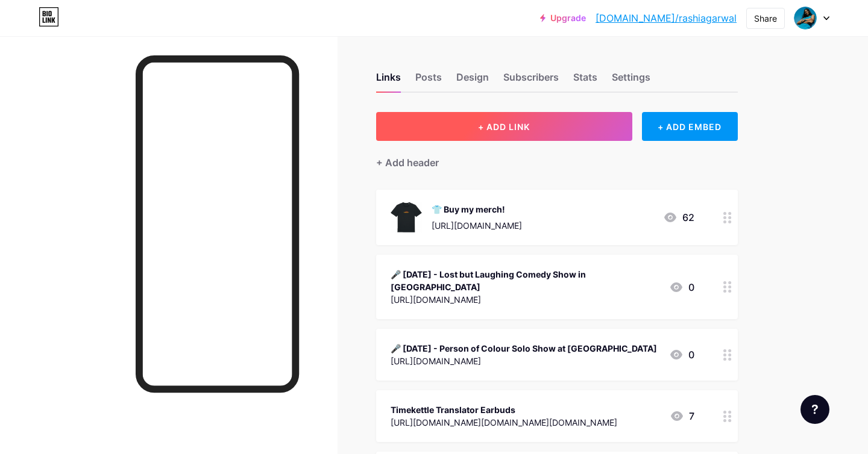 Image resolution: width=868 pixels, height=454 pixels. What do you see at coordinates (504, 409) in the screenshot?
I see `div: Timekettle Translator Earbuds` at bounding box center [504, 409].